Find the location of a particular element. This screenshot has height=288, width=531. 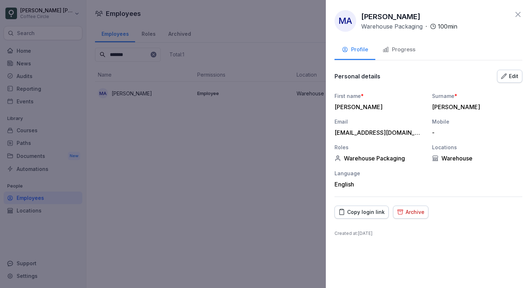

div: Warehouse is located at coordinates (477, 158).